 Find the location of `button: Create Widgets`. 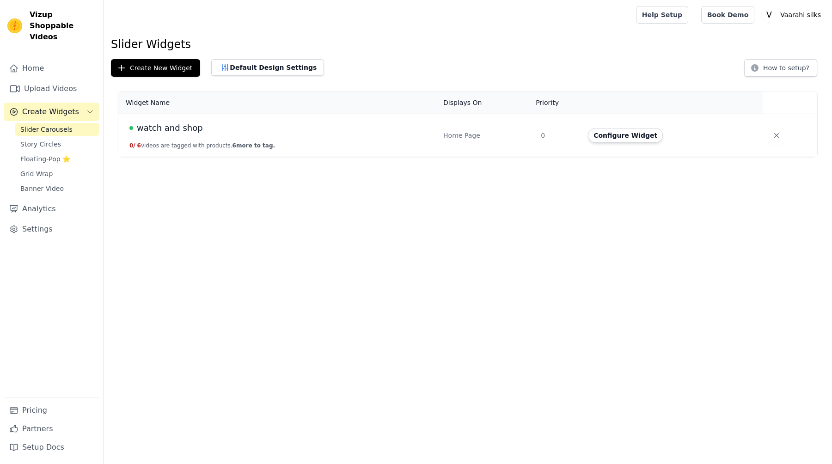

button: Create Widgets is located at coordinates (51, 112).